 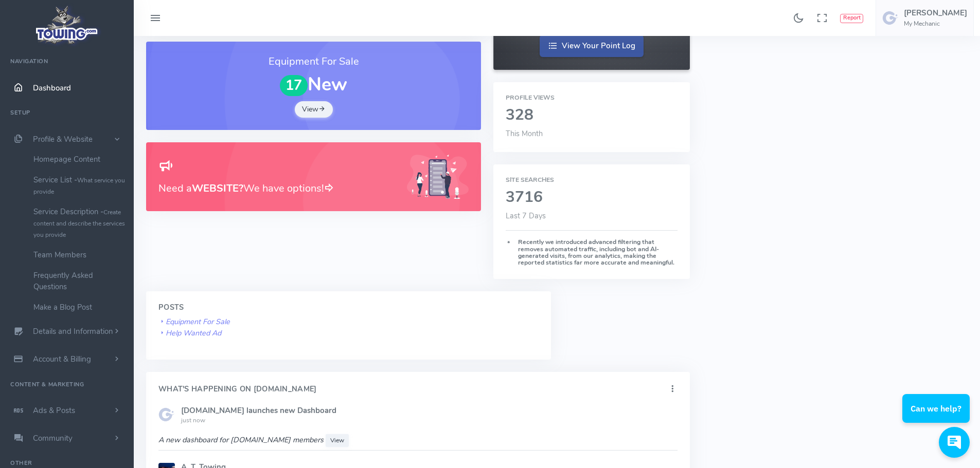 What do you see at coordinates (294, 85) in the screenshot?
I see `span: 17` at bounding box center [294, 85].